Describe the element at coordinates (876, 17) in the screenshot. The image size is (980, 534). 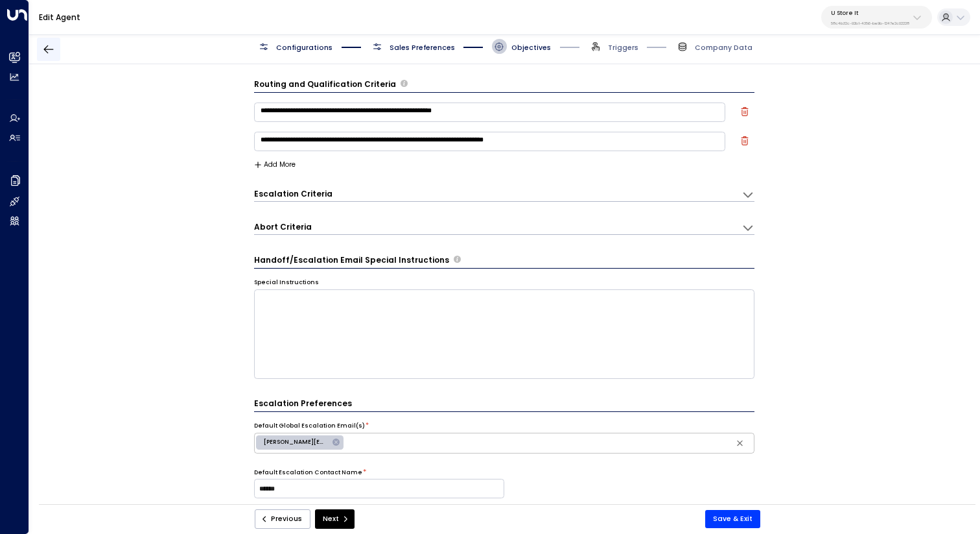
I see `button: U Store It58c4b32c-92b1-4356-be9b-1247e2c02228` at that location.